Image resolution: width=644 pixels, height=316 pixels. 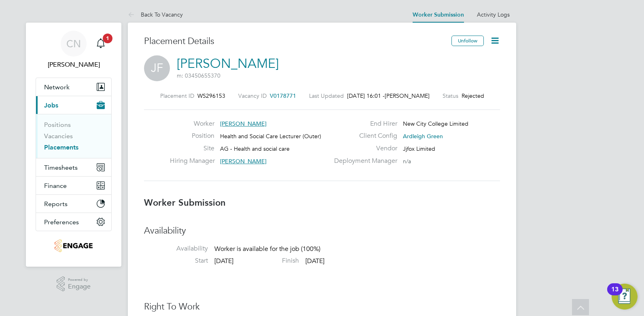 I want to click on span: m: 03450655370, so click(x=198, y=76).